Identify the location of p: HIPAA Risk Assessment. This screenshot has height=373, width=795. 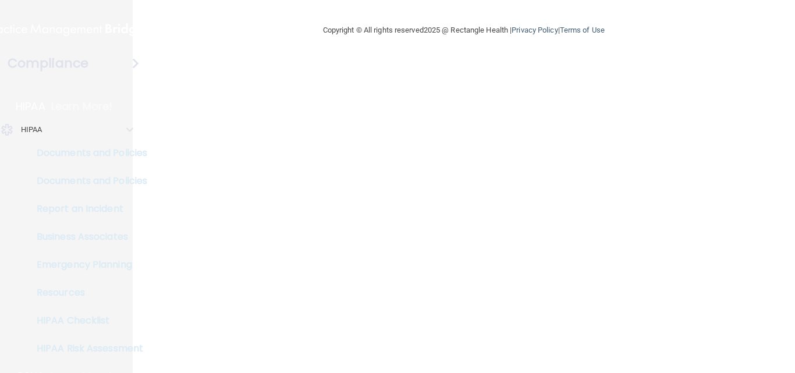
(87, 349).